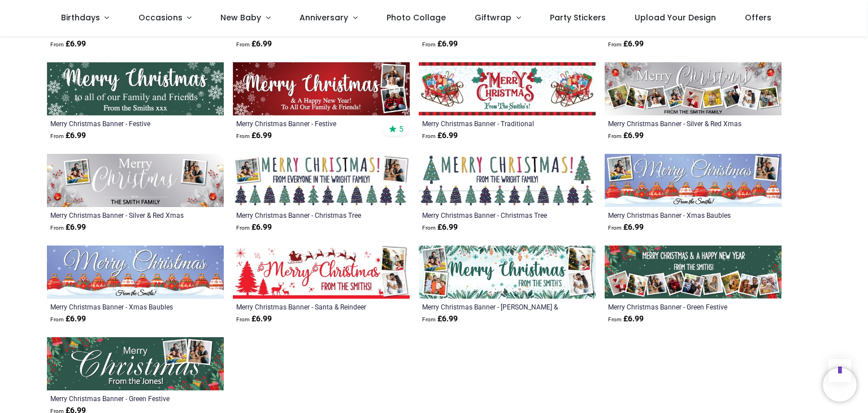 This screenshot has width=868, height=413. What do you see at coordinates (321, 272) in the screenshot?
I see `img: Personalised Merry Christmas Banner - Santa & Reindeer Red - 2 Photo Upload` at bounding box center [321, 272].